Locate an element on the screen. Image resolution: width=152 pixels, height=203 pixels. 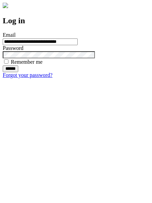
img: logo-4e3dc11c47720685a147b03b5a06dd966a58ff35d612b21f08c02c0306f2b779.png is located at coordinates (5, 5).